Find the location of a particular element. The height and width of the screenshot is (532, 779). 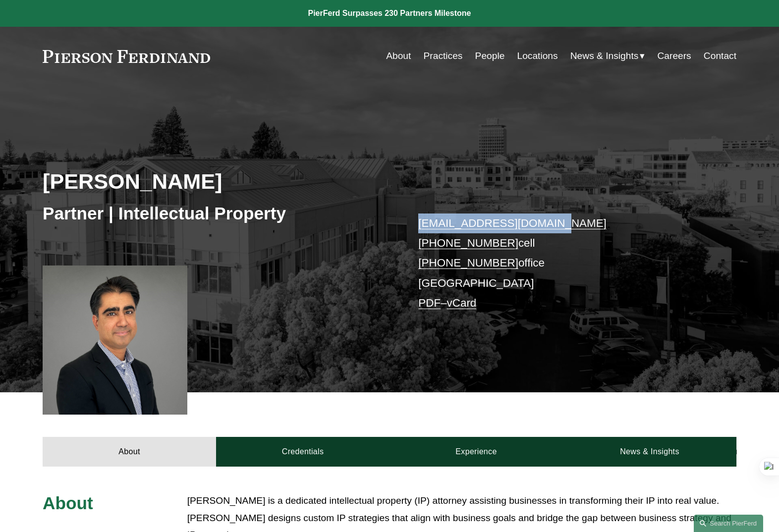

a: Contact is located at coordinates (720, 56).